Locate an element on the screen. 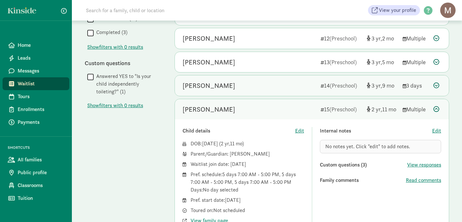 The image size is (462, 222). span: View your profile is located at coordinates (398, 10).